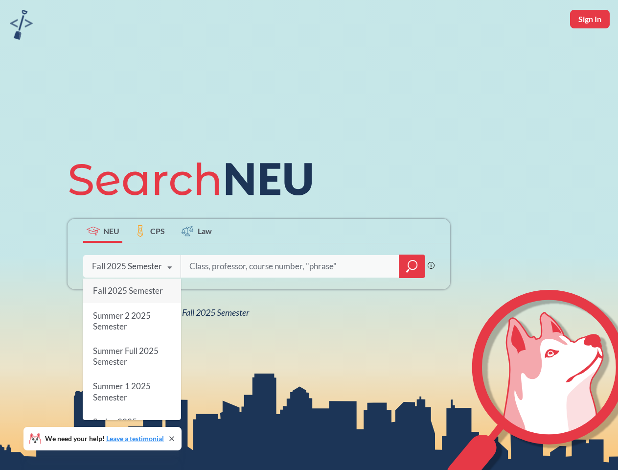 Image resolution: width=618 pixels, height=470 pixels. What do you see at coordinates (127, 266) in the screenshot?
I see `div: Fall 2025 Semester` at bounding box center [127, 266].